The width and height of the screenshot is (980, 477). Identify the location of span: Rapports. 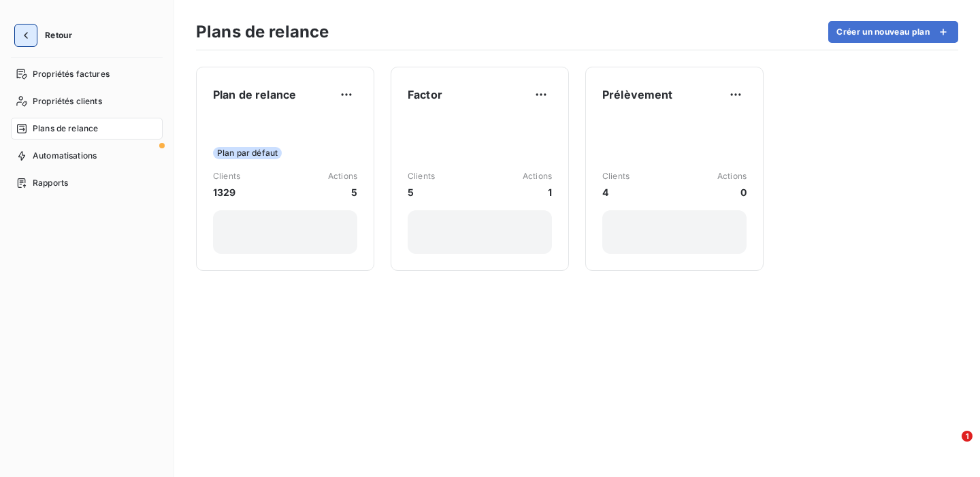
(50, 183).